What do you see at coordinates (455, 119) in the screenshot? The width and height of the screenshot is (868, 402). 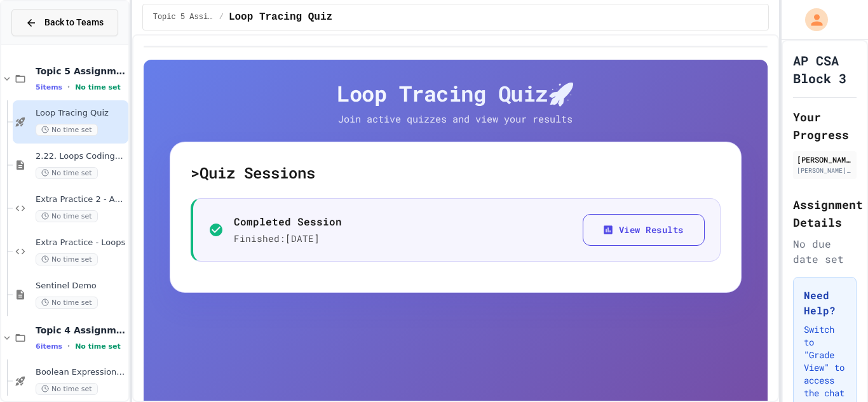 I see `p: Join active quizzes and view your results` at bounding box center [455, 119].